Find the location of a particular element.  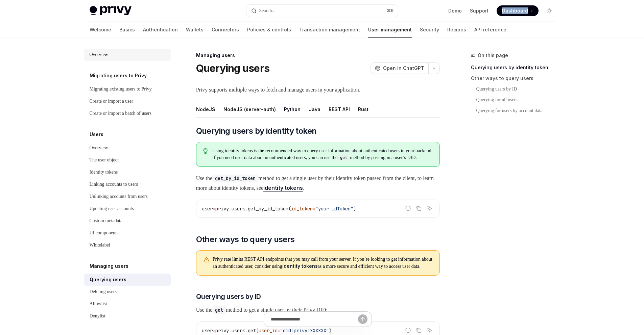

h5: Managing users is located at coordinates (109, 266).